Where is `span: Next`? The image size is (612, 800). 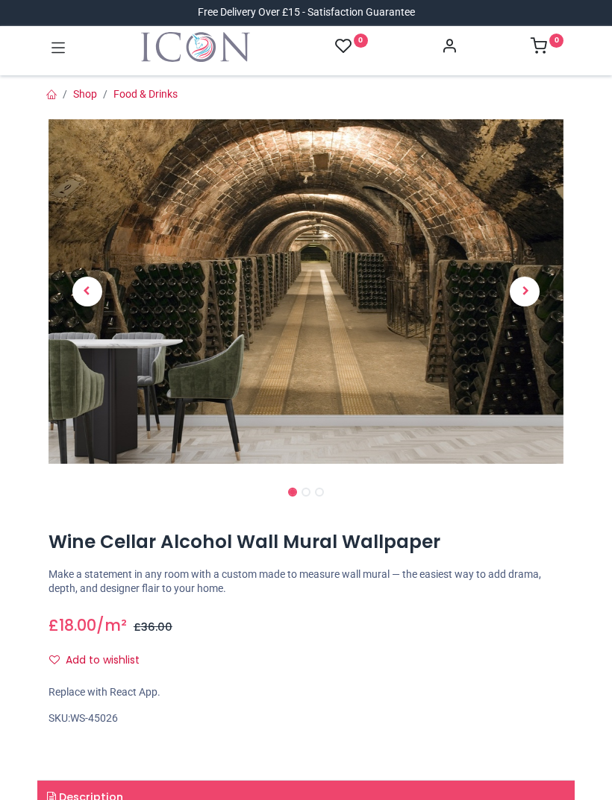 span: Next is located at coordinates (524, 292).